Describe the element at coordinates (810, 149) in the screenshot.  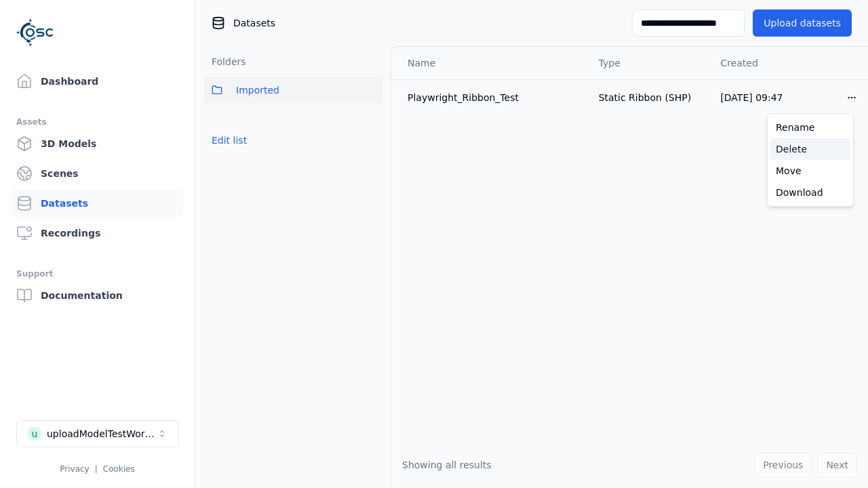
I see `div: Delete` at that location.